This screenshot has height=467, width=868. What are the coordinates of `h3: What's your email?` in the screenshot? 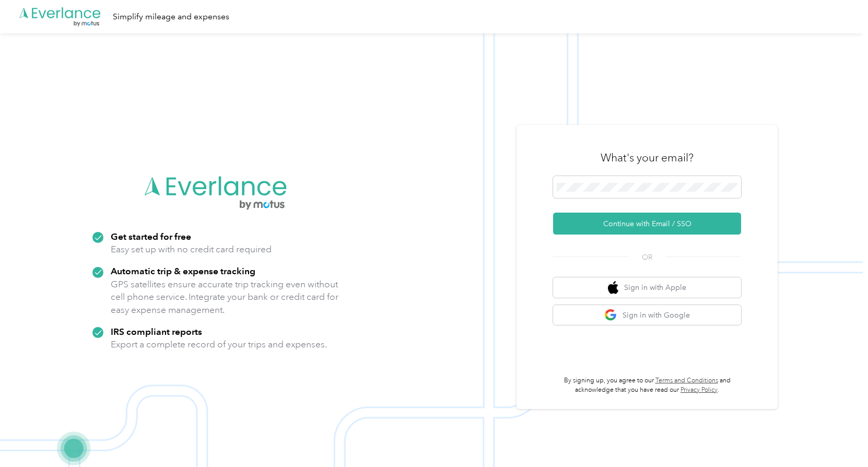 It's located at (647, 158).